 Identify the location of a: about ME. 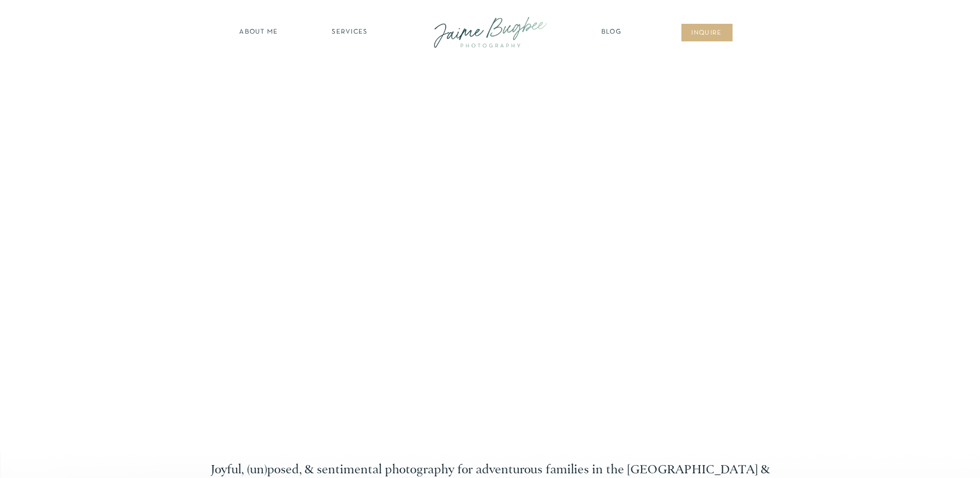
(259, 33).